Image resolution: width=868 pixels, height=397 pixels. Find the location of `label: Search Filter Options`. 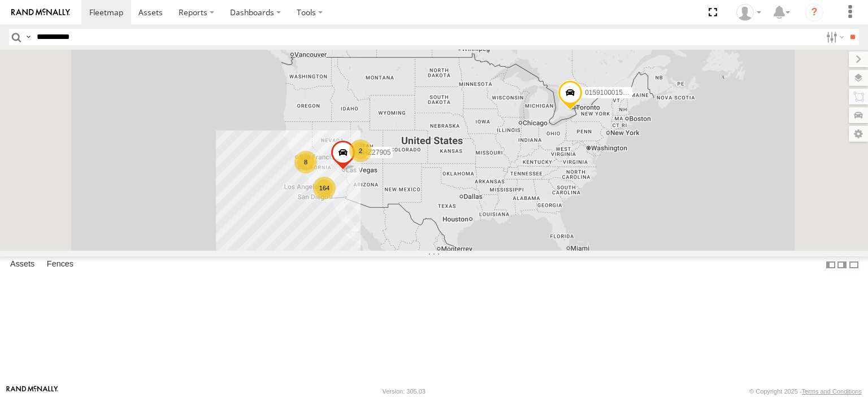

label: Search Filter Options is located at coordinates (834, 37).